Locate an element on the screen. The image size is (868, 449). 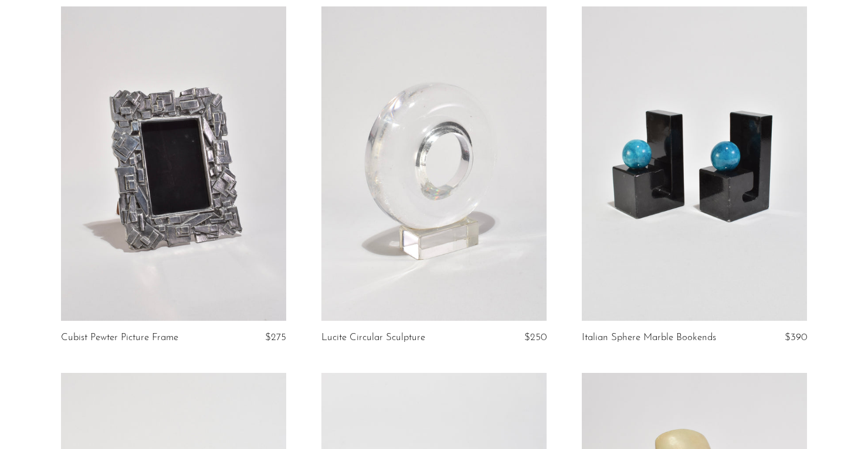
span: $275 is located at coordinates (276, 338).